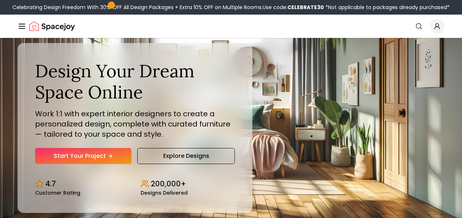  Describe the element at coordinates (135, 81) in the screenshot. I see `h1: Design Your Dream Space Online` at that location.